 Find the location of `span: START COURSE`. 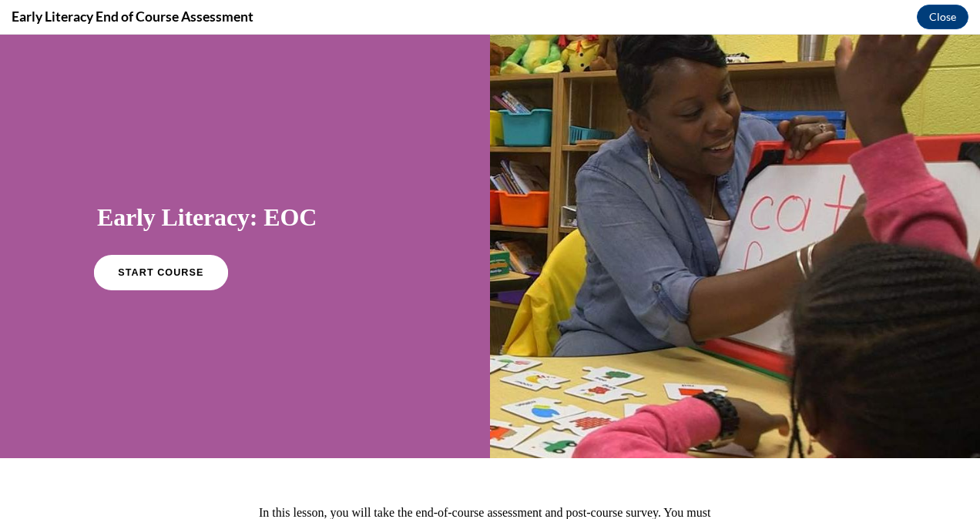

span: START COURSE is located at coordinates (160, 238).